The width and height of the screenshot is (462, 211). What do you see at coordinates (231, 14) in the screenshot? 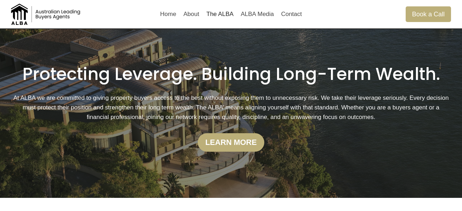
I see `nav: Primary Navigation` at bounding box center [231, 14].